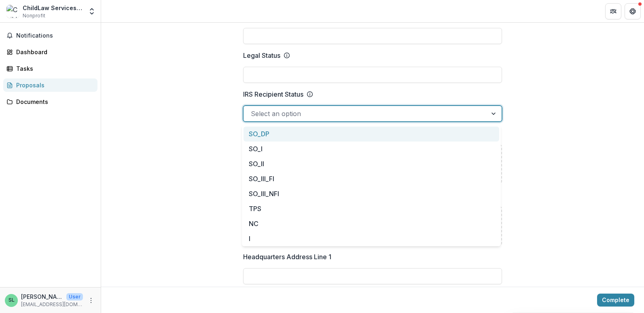 Image resolution: width=644 pixels, height=313 pixels. I want to click on div: Tasks, so click(53, 68).